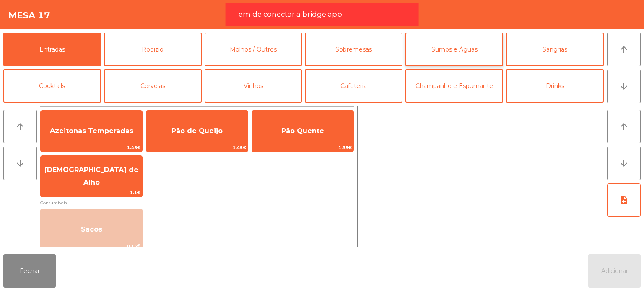  Describe the element at coordinates (555, 85) in the screenshot. I see `button: Drinks` at that location.